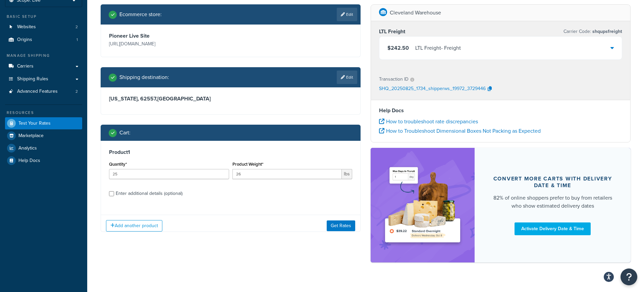 This screenshot has height=292, width=644. What do you see at coordinates (552, 182) in the screenshot?
I see `div: Convert more carts with delivery date & time` at bounding box center [552, 182].